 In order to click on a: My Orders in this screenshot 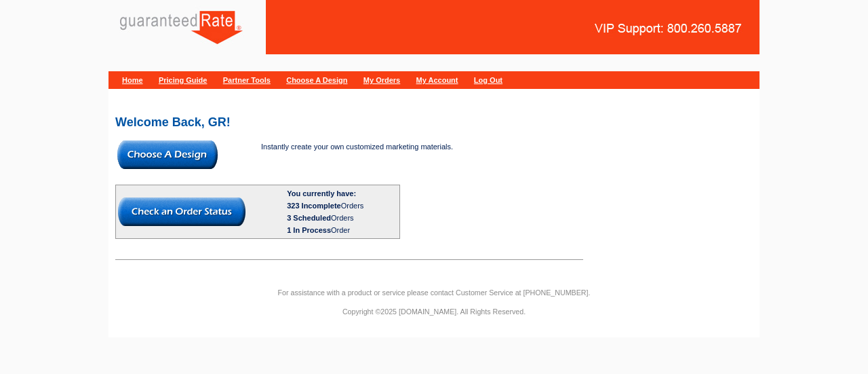, I will do `click(382, 80)`.